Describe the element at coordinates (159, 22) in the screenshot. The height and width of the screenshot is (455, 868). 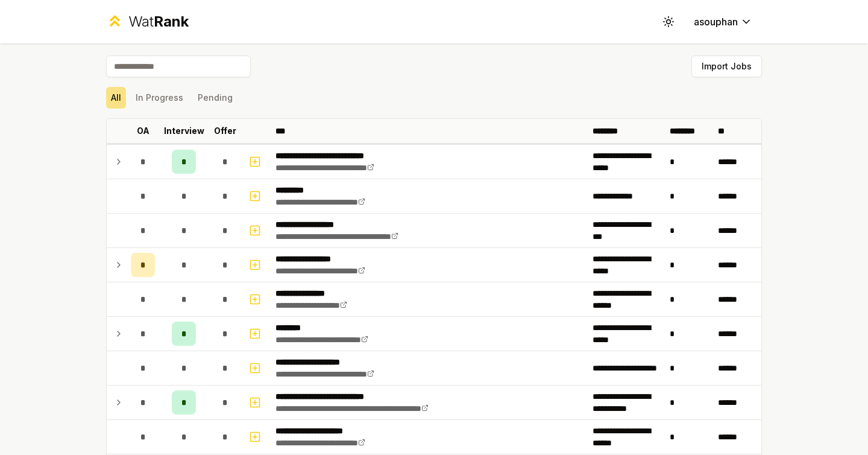
I see `div: Wat` at that location.